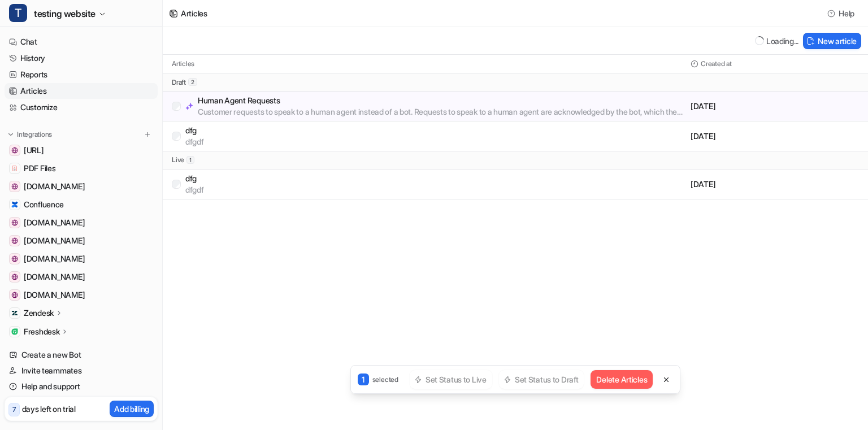 Image resolution: width=868 pixels, height=430 pixels. Describe the element at coordinates (18, 13) in the screenshot. I see `span: T` at that location.